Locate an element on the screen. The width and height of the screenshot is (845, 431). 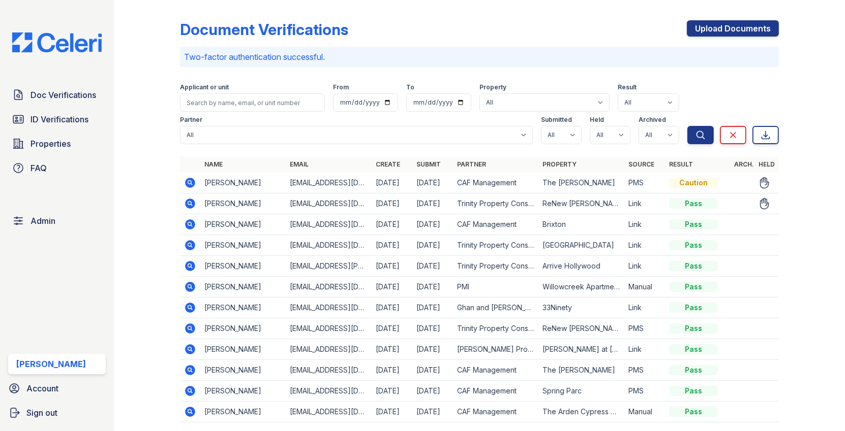
a: Result is located at coordinates (680, 164).